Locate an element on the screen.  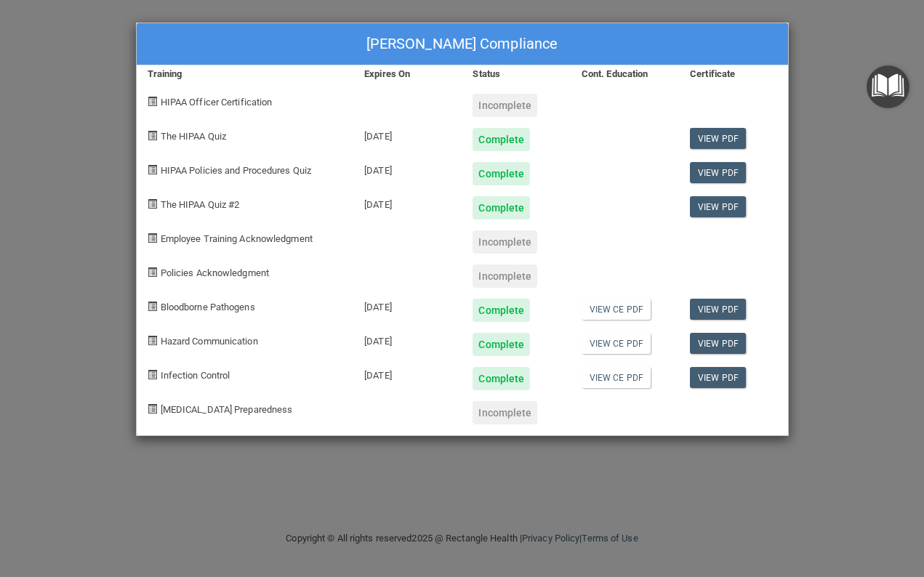
span: The HIPAA Quiz #2 is located at coordinates (200, 205).